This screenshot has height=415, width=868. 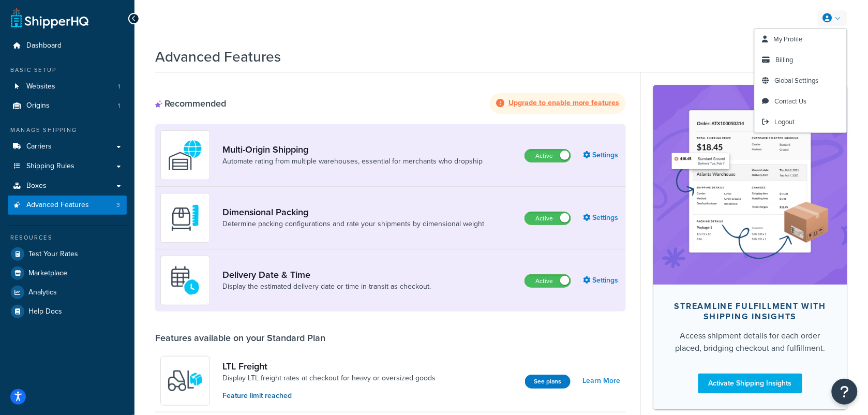 What do you see at coordinates (801, 81) in the screenshot?
I see `li: Global Settings` at bounding box center [801, 81].